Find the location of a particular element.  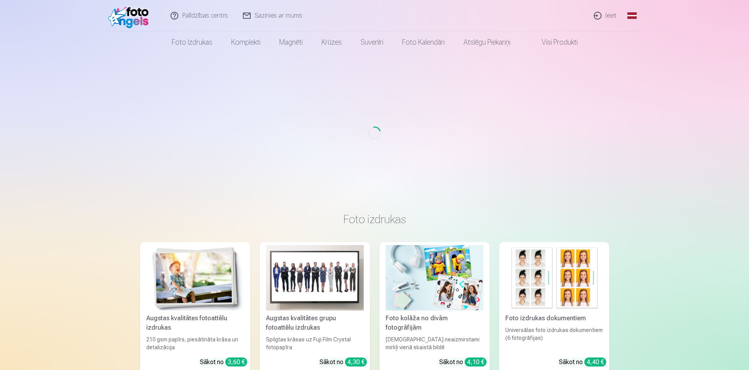

div: Foto kolāža no divām fotogrāfijām is located at coordinates (434, 323).